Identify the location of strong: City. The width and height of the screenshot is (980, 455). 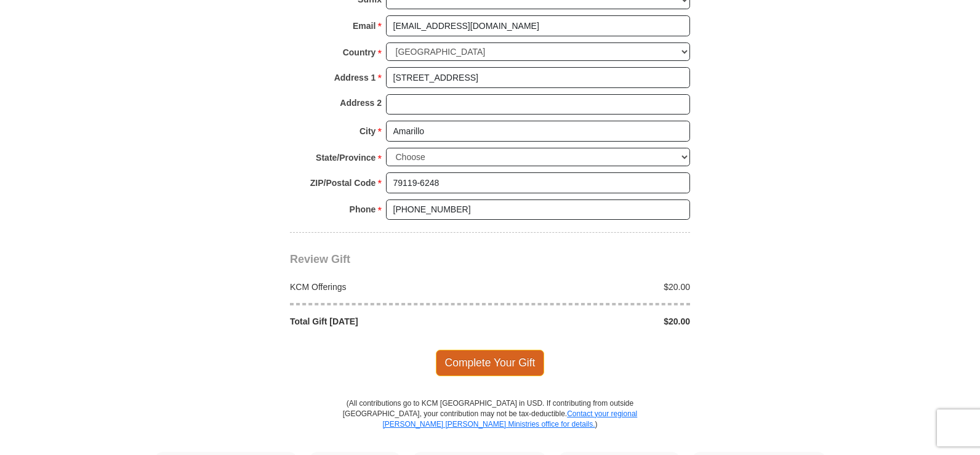
(368, 131).